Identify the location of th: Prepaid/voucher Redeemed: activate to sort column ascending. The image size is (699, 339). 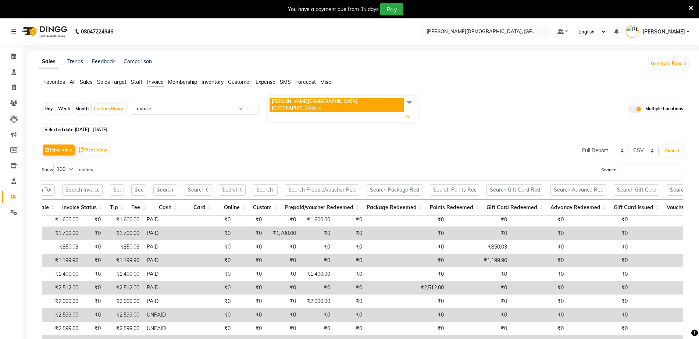
(322, 207).